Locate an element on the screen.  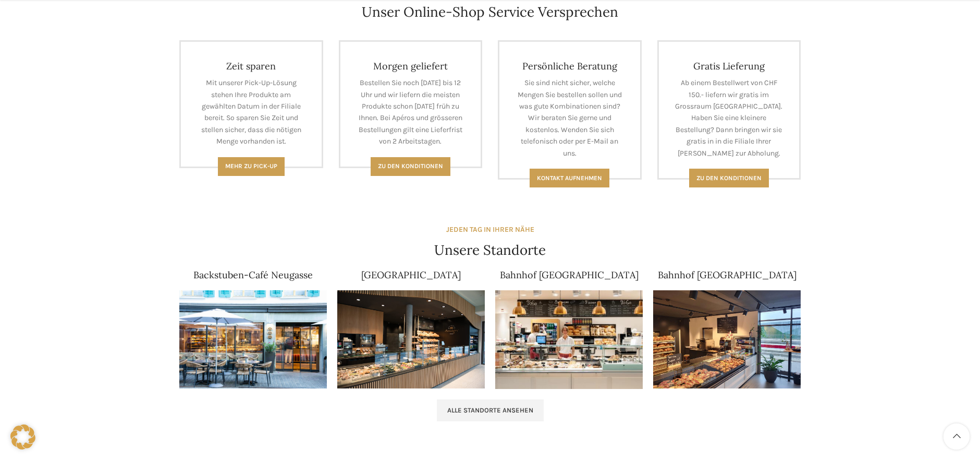
h4: Zeit sparen is located at coordinates (251, 66).